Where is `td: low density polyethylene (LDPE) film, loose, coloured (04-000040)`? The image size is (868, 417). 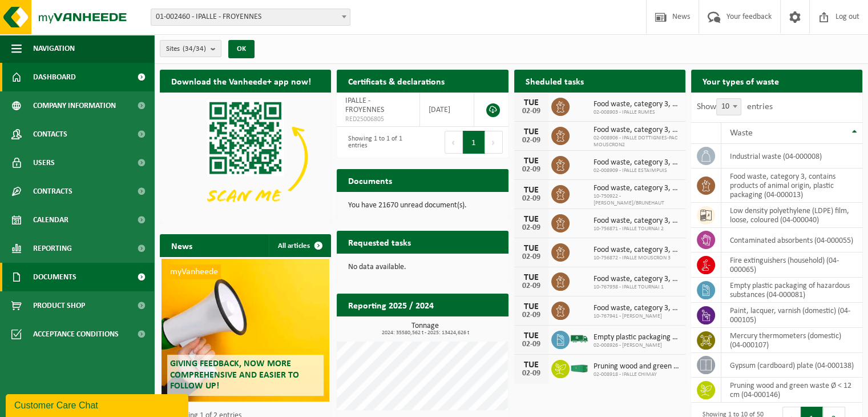 td: low density polyethylene (LDPE) film, loose, coloured (04-000040) is located at coordinates (791, 216).